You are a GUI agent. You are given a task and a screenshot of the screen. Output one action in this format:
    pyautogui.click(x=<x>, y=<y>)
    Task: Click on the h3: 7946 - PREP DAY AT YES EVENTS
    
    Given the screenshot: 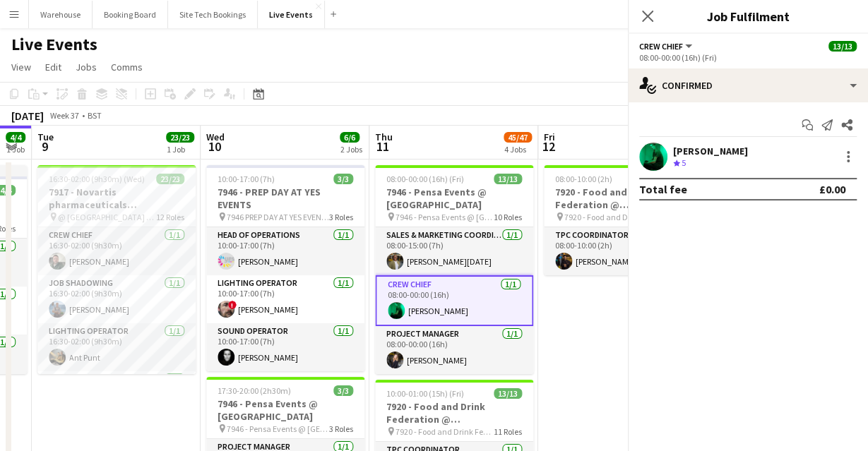 What is the action you would take?
    pyautogui.click(x=285, y=198)
    